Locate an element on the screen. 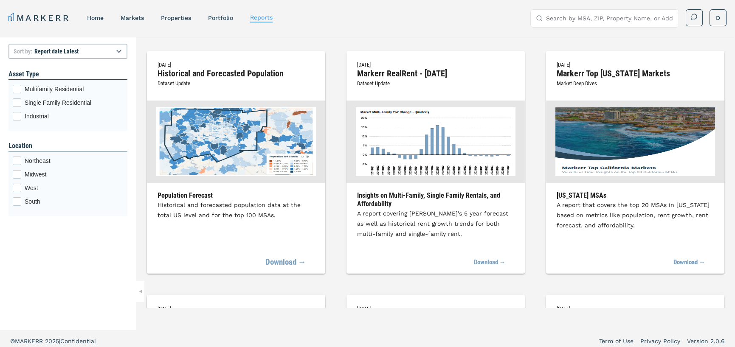 The height and width of the screenshot is (347, 735). div: Midwest checkbox input is located at coordinates (68, 174).